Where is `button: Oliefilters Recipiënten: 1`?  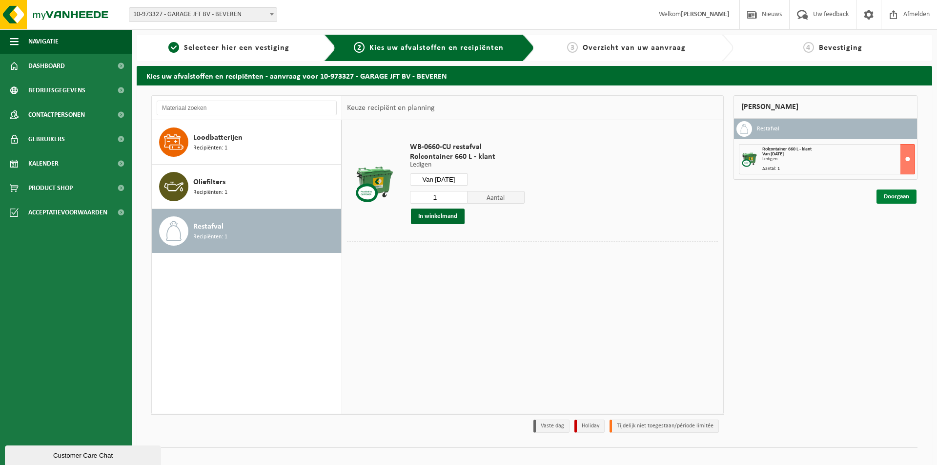 button: Oliefilters Recipiënten: 1 is located at coordinates (246, 186).